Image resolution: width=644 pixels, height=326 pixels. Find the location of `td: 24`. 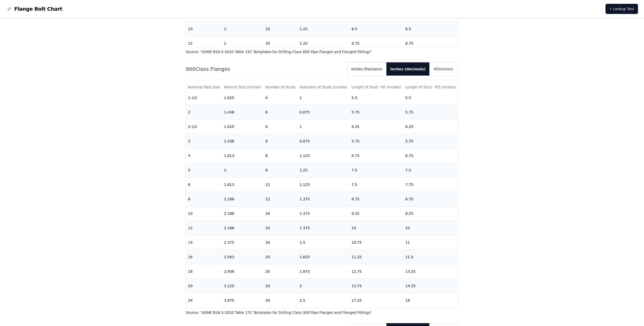

td: 24 is located at coordinates (204, 300).